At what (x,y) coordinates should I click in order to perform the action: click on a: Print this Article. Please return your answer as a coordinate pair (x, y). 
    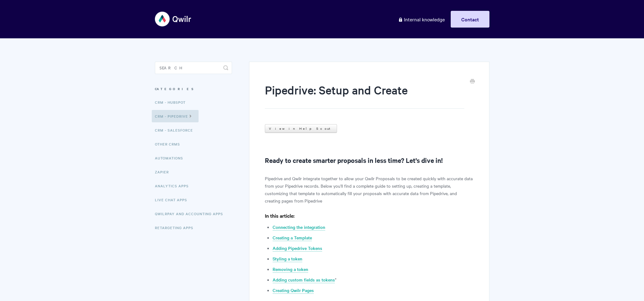
    Looking at the image, I should click on (472, 82).